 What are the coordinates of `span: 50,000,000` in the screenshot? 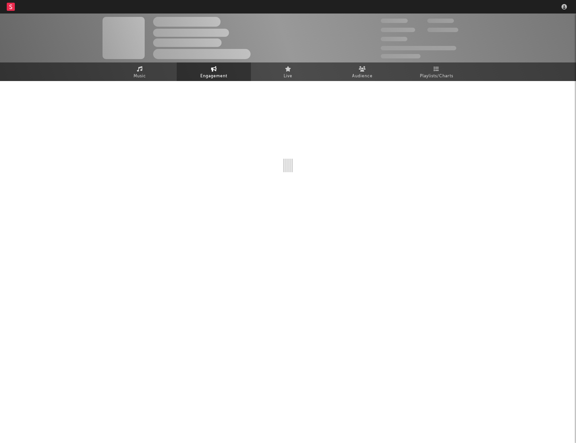 It's located at (398, 30).